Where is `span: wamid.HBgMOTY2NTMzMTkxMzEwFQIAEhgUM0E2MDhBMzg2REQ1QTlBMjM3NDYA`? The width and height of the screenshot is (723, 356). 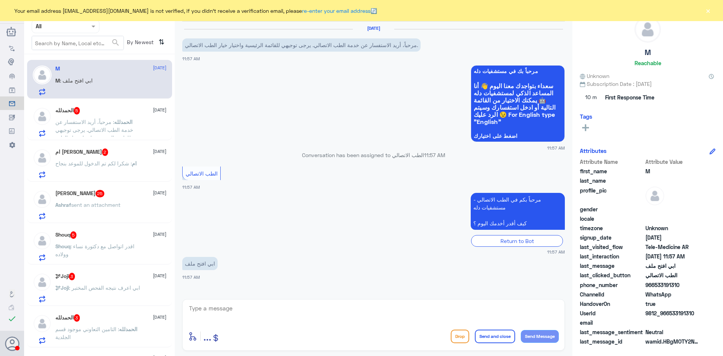
span: wamid.HBgMOTY2NTMzMTkxMzEwFQIAEhgUM0E2MDhBMzg2REQ1QTlBMjM3NDYA is located at coordinates (673, 341).